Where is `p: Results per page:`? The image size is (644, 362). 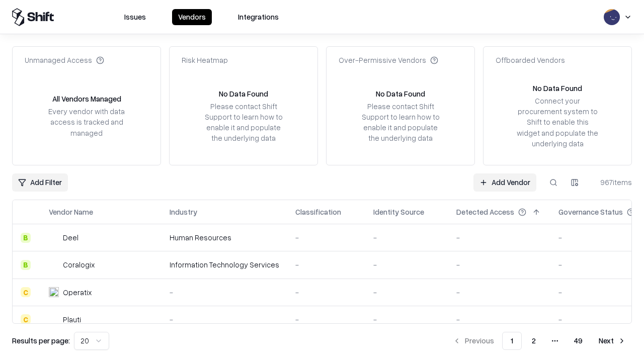
p: Results per page: is located at coordinates (41, 341).